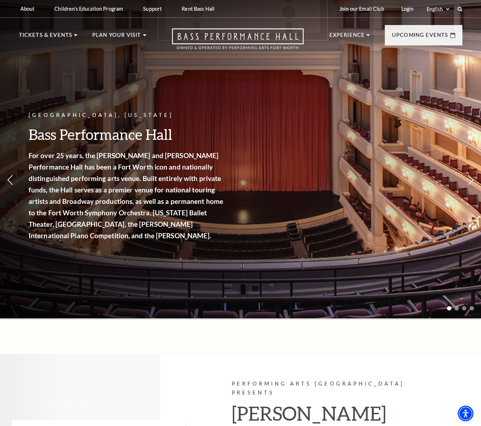 The width and height of the screenshot is (481, 426). What do you see at coordinates (127, 134) in the screenshot?
I see `h3: Bass Performance Hall` at bounding box center [127, 134].